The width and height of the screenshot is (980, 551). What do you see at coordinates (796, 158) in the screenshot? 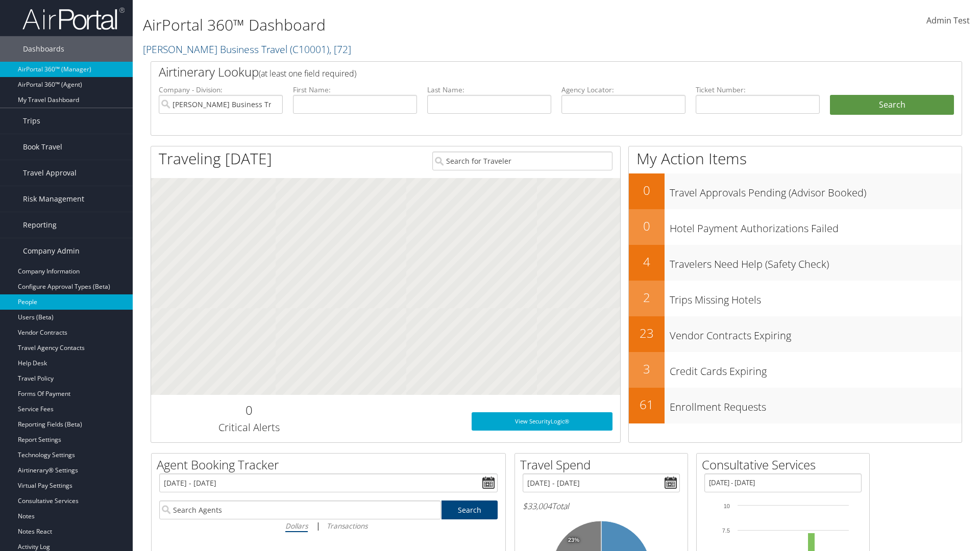
I see `h1: My Action Items` at bounding box center [796, 158].